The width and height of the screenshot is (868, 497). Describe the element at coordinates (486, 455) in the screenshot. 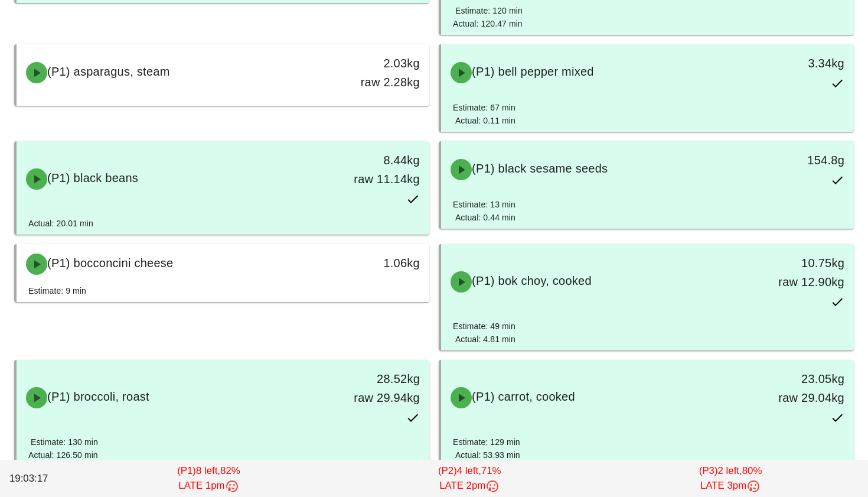

I see `div: Actual: 53.93 min` at that location.